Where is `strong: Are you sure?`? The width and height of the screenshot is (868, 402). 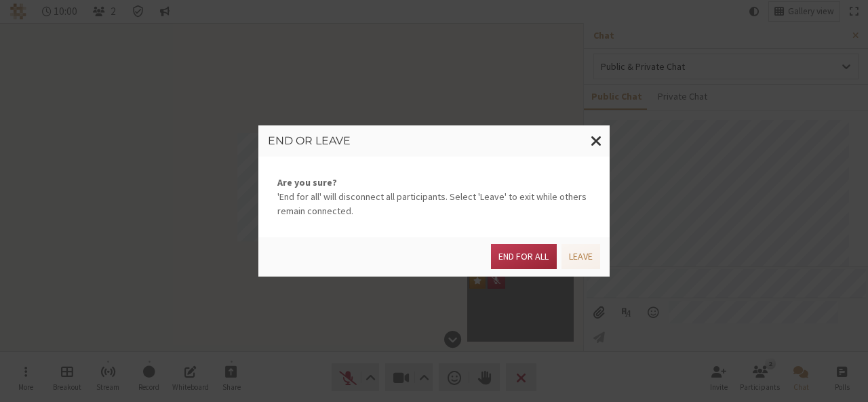
strong: Are you sure? is located at coordinates (434, 182).